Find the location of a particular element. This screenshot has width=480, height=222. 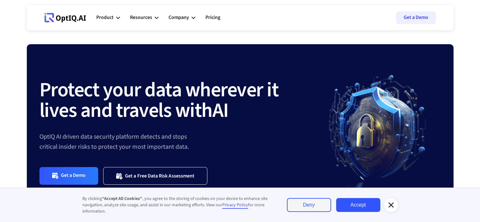

a: Privacy Policy is located at coordinates (235, 205).